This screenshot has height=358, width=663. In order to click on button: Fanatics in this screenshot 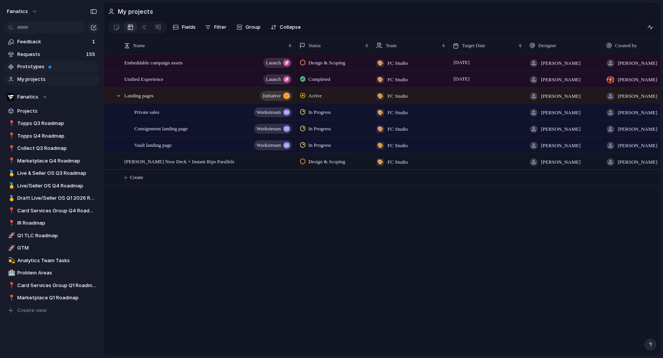, I will do `click(52, 97)`.